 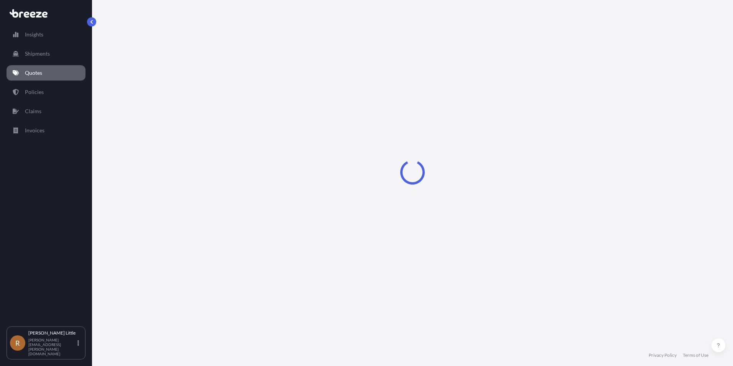 What do you see at coordinates (46, 73) in the screenshot?
I see `a: Quotes` at bounding box center [46, 73].